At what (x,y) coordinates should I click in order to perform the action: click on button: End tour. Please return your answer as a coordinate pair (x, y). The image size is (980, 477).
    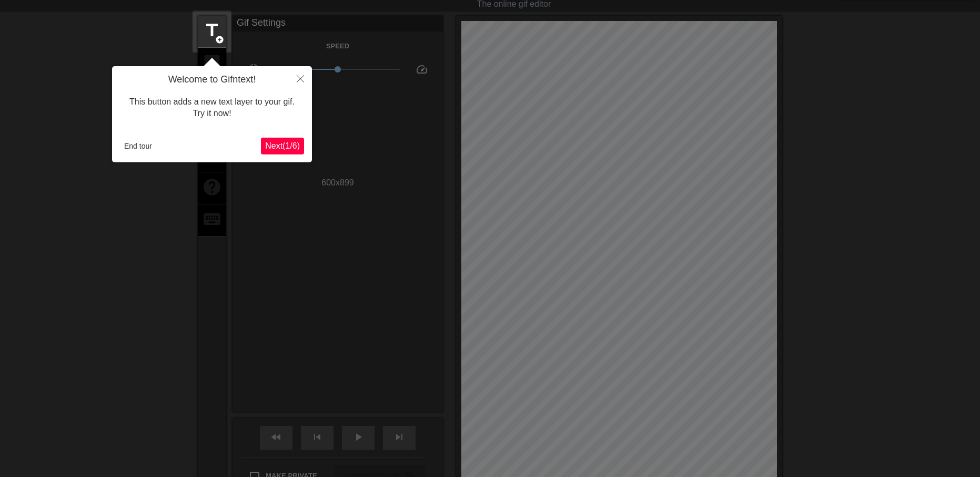
    Looking at the image, I should click on (138, 147).